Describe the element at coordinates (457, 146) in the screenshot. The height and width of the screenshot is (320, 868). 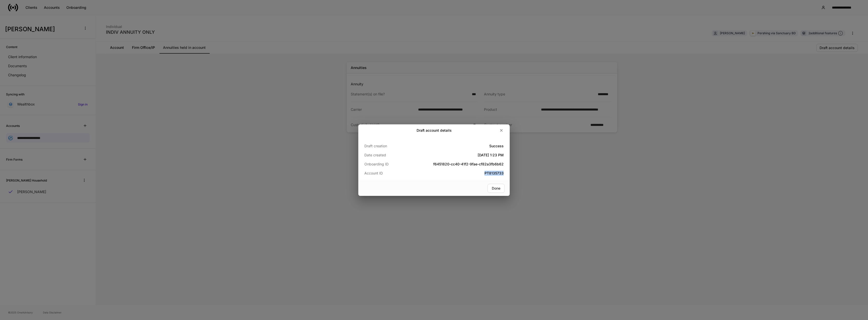
I see `h5: Success` at that location.